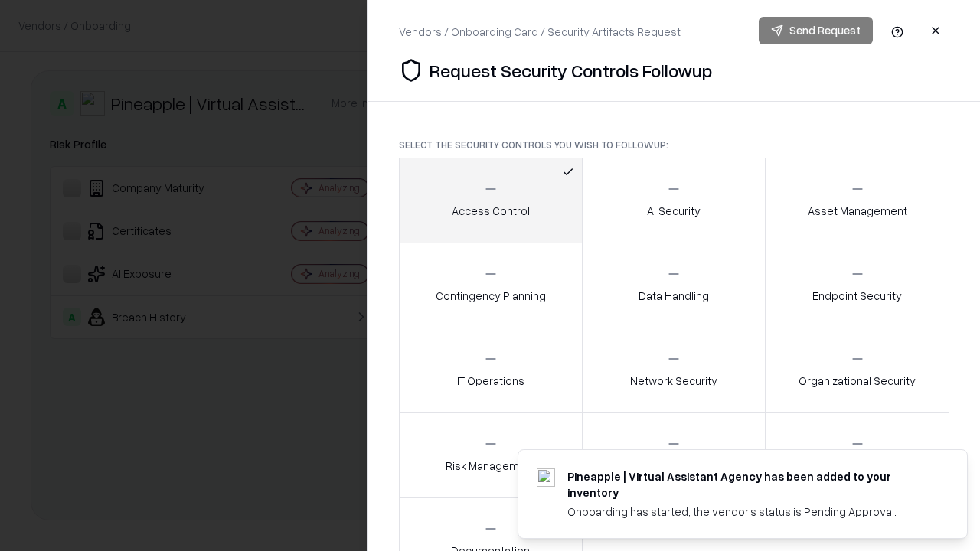 Image resolution: width=980 pixels, height=551 pixels. What do you see at coordinates (857, 211) in the screenshot?
I see `p: Asset Management` at bounding box center [857, 211].